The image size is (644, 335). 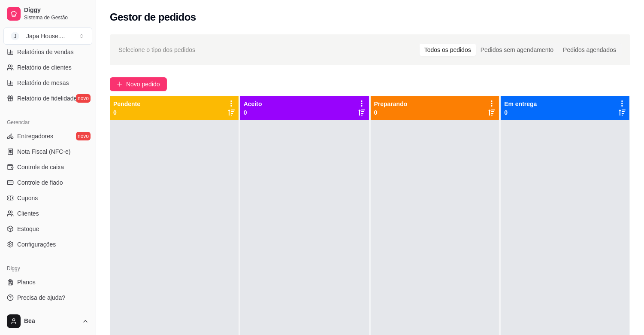 What do you see at coordinates (47, 67) in the screenshot?
I see `a: Relatório de clientes` at bounding box center [47, 67].